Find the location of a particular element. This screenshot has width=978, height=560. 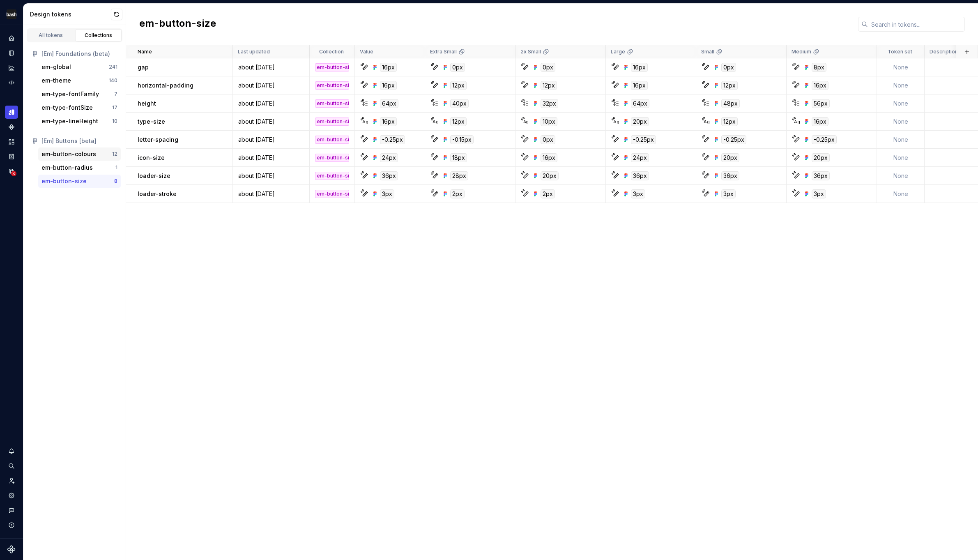

button: em-global241 is located at coordinates (80, 67).